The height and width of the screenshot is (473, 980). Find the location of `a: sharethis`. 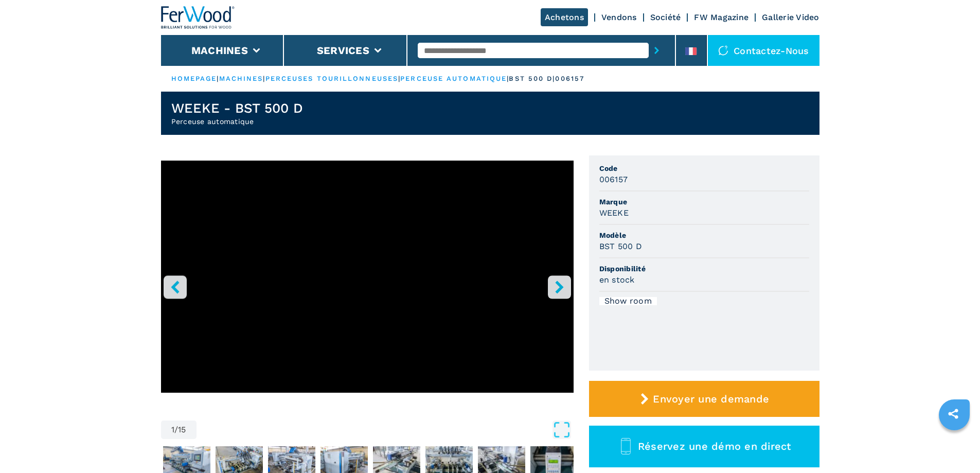

a: sharethis is located at coordinates (953, 414).